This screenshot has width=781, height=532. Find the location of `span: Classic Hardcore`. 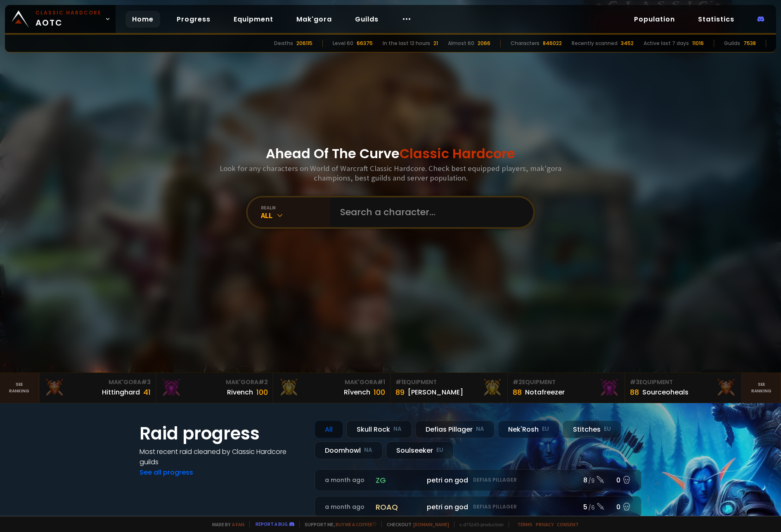

span: Classic Hardcore is located at coordinates (457, 153).